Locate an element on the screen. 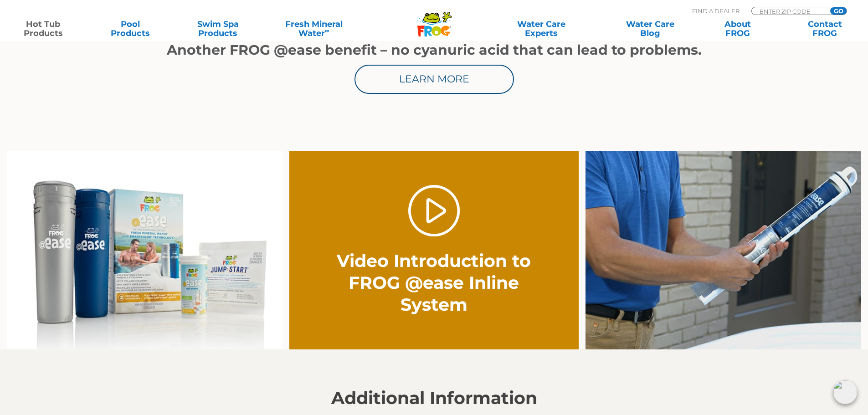 This screenshot has width=868, height=415. input: Zip Code Form is located at coordinates (789, 11).